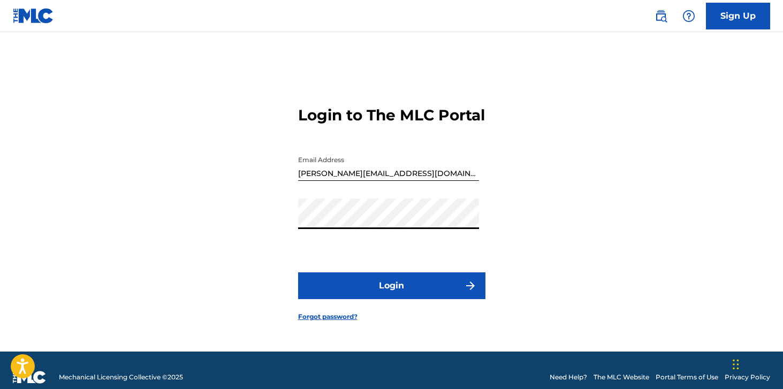 The image size is (783, 389). What do you see at coordinates (29, 377) in the screenshot?
I see `img: logo` at bounding box center [29, 377].